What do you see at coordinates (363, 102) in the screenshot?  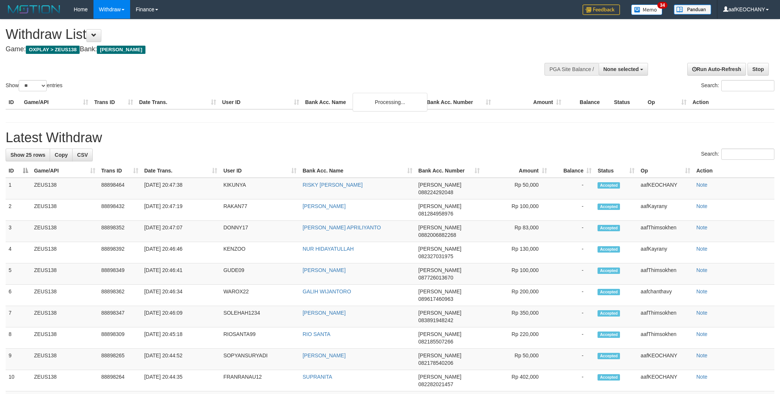 I see `th: Bank Acc. Name` at bounding box center [363, 102].